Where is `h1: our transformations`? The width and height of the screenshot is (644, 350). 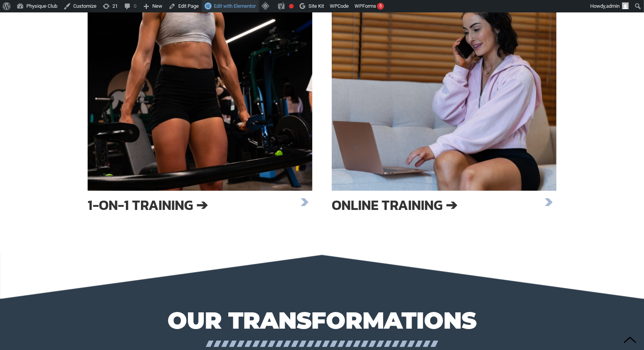 h1: our transformations is located at coordinates (322, 321).